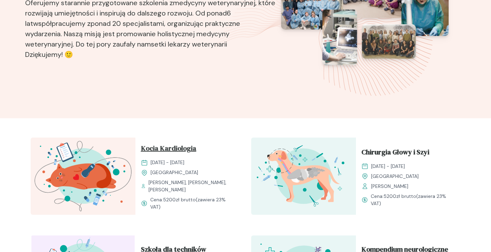 The width and height of the screenshot is (491, 252). I want to click on img: aHfXlEMqNJQqH-jZ_KociaKardio_T.svg, so click(83, 176).